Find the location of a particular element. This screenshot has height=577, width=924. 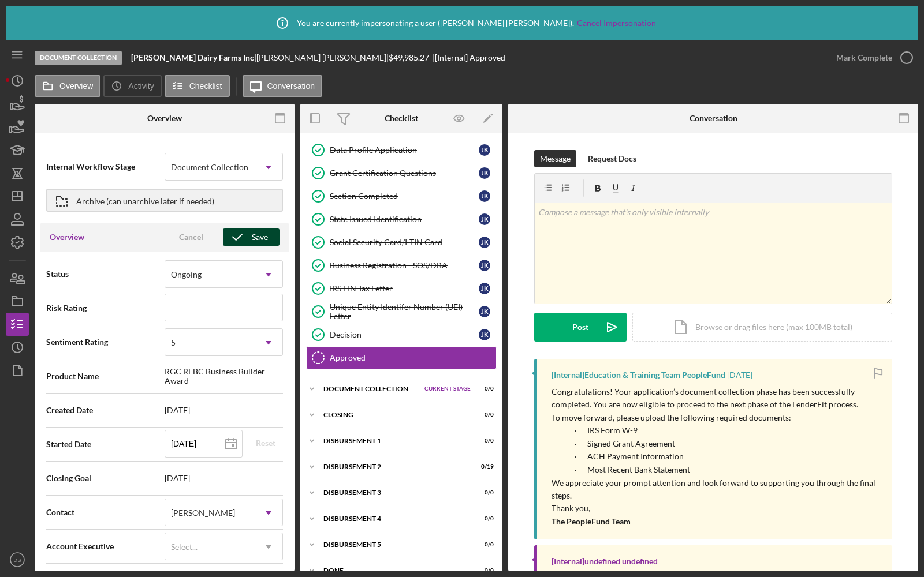

button: DS is located at coordinates (17, 560).